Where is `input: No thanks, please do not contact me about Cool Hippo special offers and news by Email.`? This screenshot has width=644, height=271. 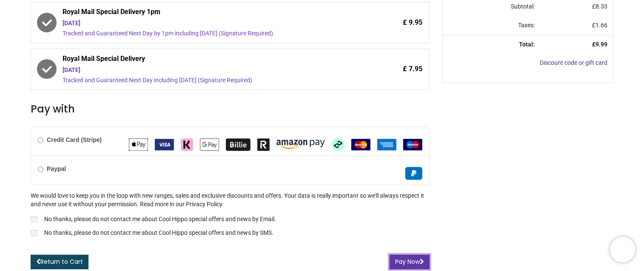 input: No thanks, please do not contact me about Cool Hippo special offers and news by Email. is located at coordinates (34, 219).